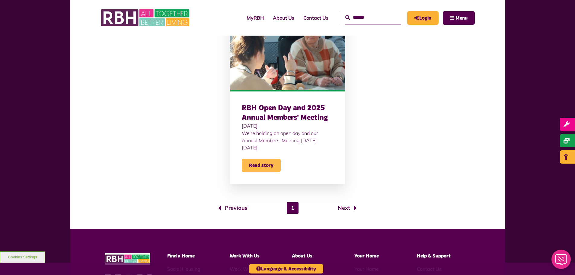 Image resolution: width=575 pixels, height=275 pixels. What do you see at coordinates (286, 269) in the screenshot?
I see `button: Language & Accessibility` at bounding box center [286, 269].